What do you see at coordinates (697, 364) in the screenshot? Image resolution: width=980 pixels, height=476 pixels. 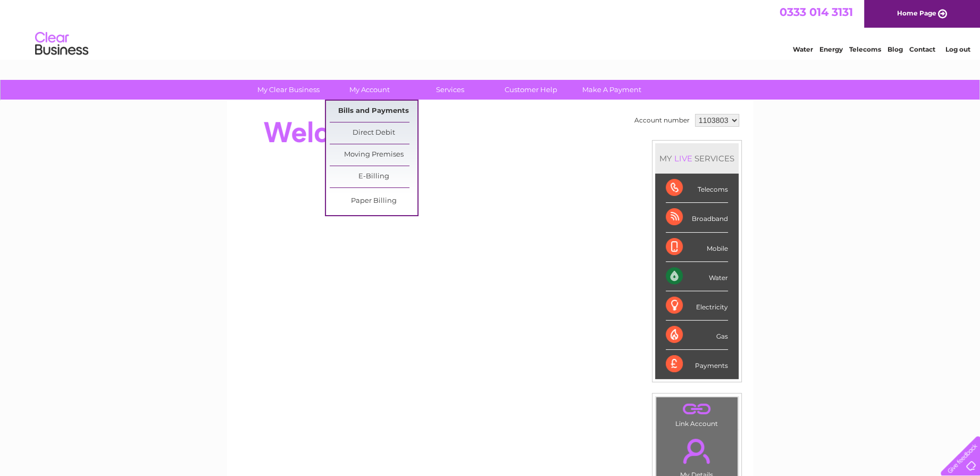 I see `div: Payments` at bounding box center [697, 364].